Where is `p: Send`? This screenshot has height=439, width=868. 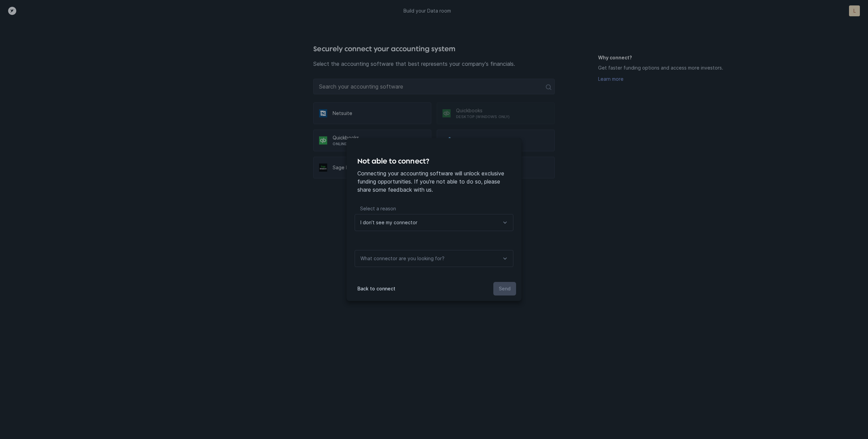
p: Send is located at coordinates (505, 288).